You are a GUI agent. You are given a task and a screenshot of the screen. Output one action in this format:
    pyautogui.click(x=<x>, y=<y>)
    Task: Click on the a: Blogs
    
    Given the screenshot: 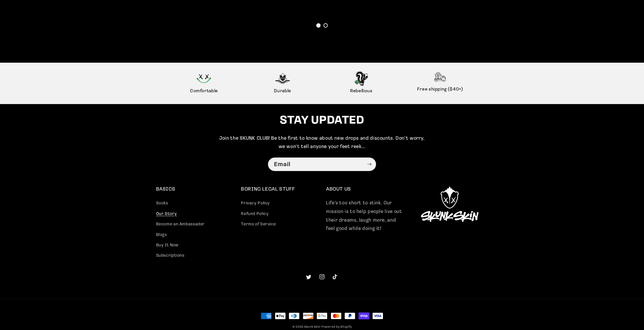 What is the action you would take?
    pyautogui.click(x=162, y=235)
    